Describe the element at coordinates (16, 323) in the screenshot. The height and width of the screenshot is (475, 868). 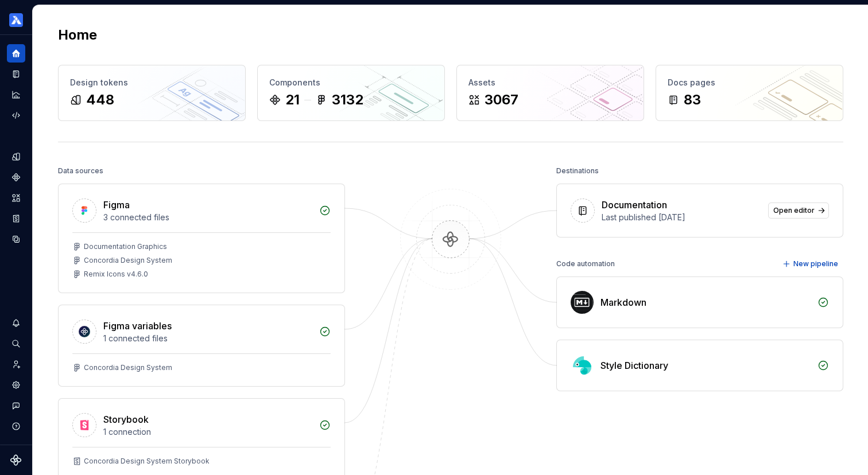
I see `button: Notifications` at that location.